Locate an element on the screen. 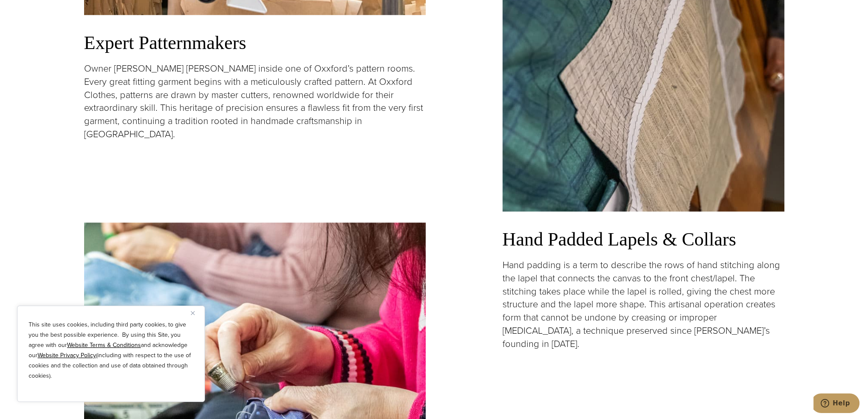 The image size is (868, 419). button: Close is located at coordinates (196, 313).